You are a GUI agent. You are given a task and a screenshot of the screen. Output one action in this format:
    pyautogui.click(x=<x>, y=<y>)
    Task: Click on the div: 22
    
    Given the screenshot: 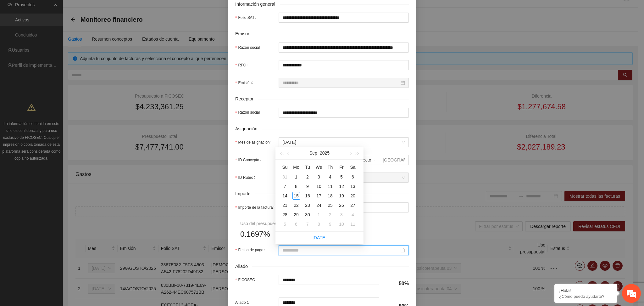 What is the action you would take?
    pyautogui.click(x=296, y=206)
    